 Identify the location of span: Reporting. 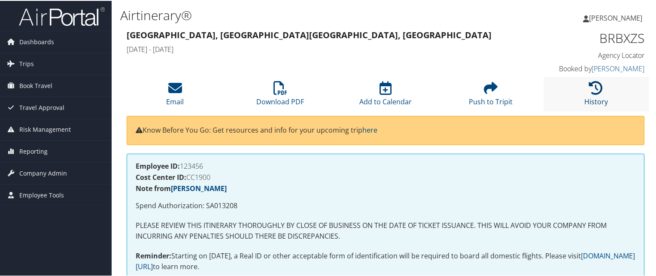
(33, 151).